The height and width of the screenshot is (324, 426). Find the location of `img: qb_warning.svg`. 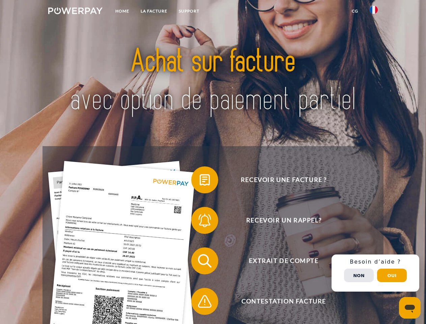

img: qb_warning.svg is located at coordinates (205, 301).